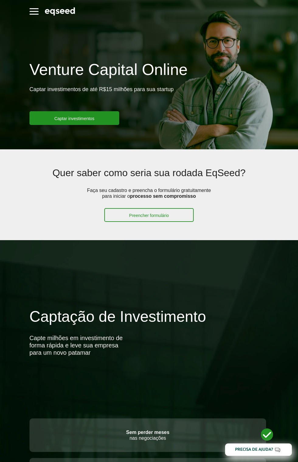 Image resolution: width=298 pixels, height=462 pixels. I want to click on h1: Venture Capital Online, so click(109, 71).